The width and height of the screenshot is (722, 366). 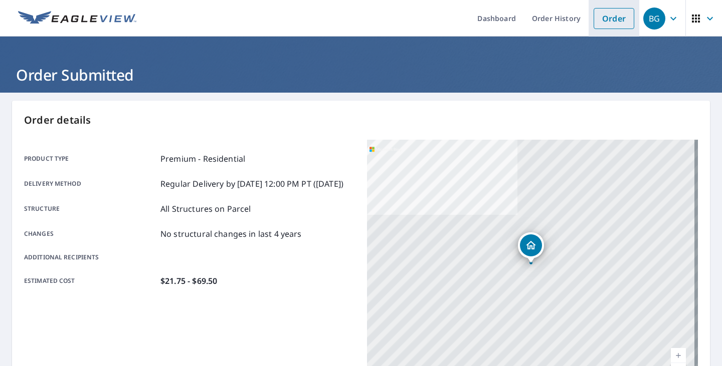 I want to click on a: Current Level 17, Zoom In, so click(x=678, y=356).